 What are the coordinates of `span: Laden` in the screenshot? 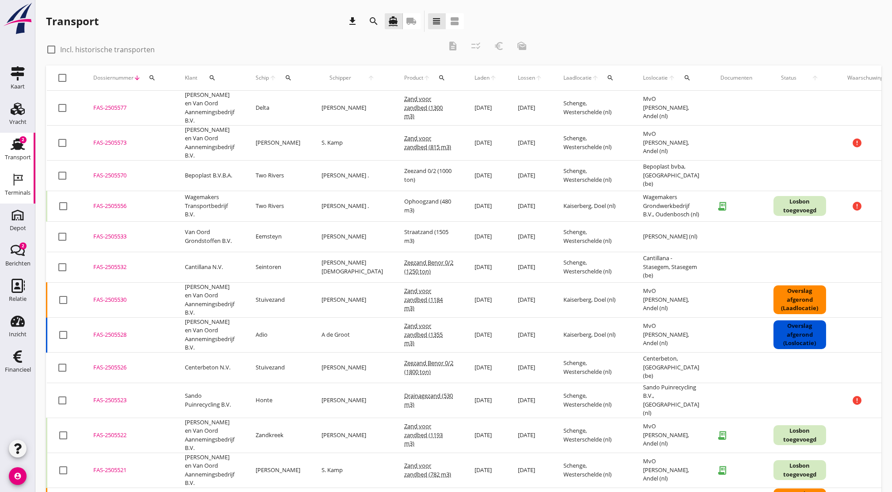 It's located at (482, 78).